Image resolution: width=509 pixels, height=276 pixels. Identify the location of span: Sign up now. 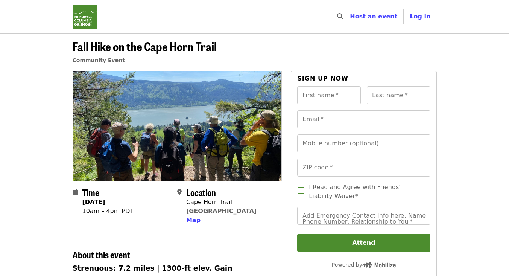
(323, 78).